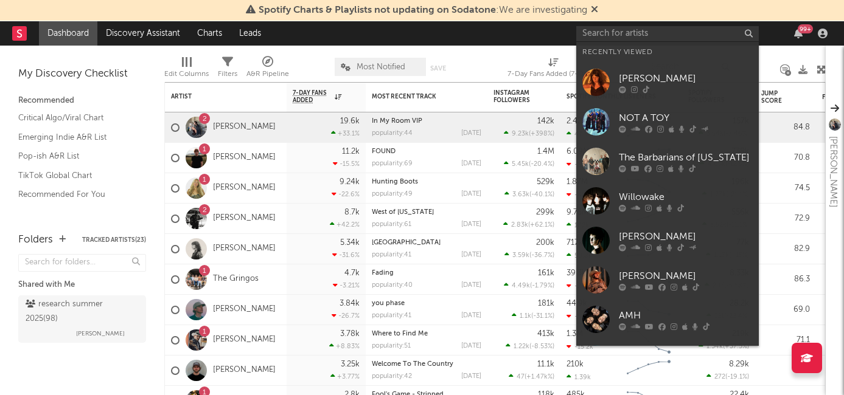 Image resolution: width=844 pixels, height=395 pixels. What do you see at coordinates (580, 286) in the screenshot?
I see `div: -2.65k` at bounding box center [580, 286].